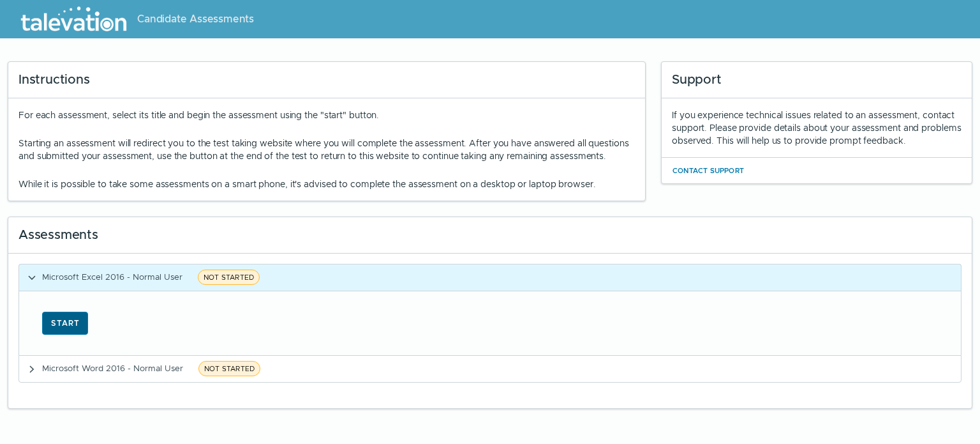 This screenshot has height=444, width=980. I want to click on div: Instructions, so click(326, 80).